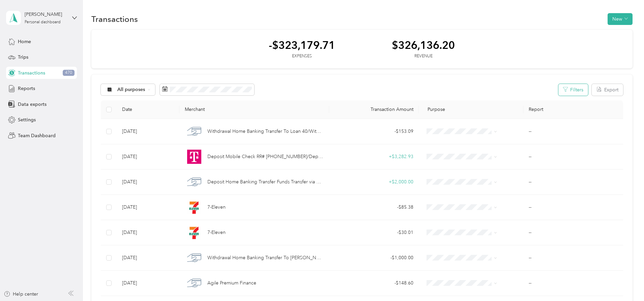 The height and width of the screenshot is (301, 644). Describe the element at coordinates (374, 283) in the screenshot. I see `div: - $148.60` at that location.